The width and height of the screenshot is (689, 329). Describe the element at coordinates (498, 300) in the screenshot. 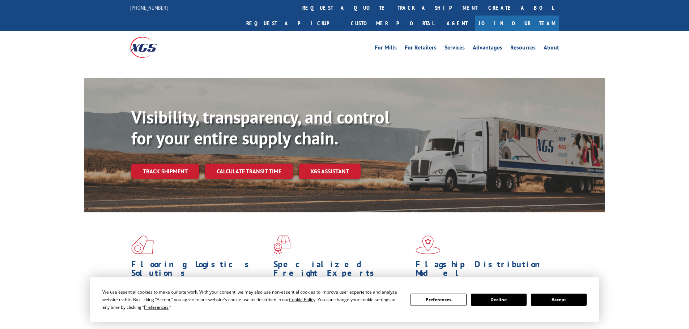

I see `button: Decline` at that location.